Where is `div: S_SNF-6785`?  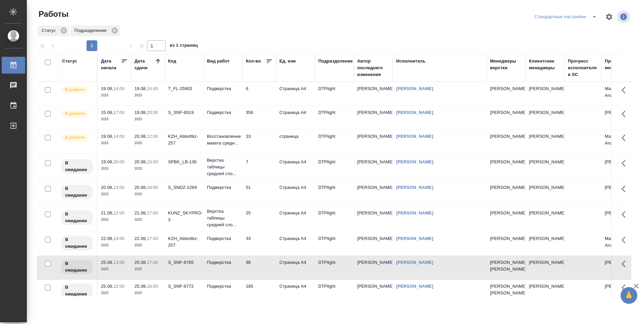 div: S_SNF-6785 is located at coordinates (184, 262).